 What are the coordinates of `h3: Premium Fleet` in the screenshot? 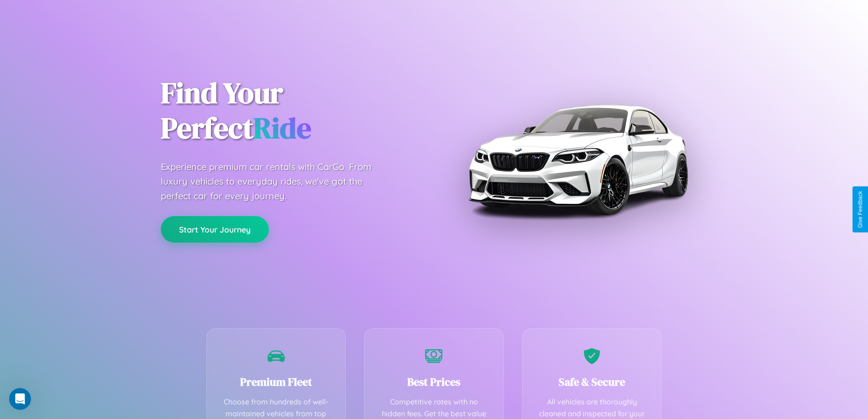 It's located at (277, 381).